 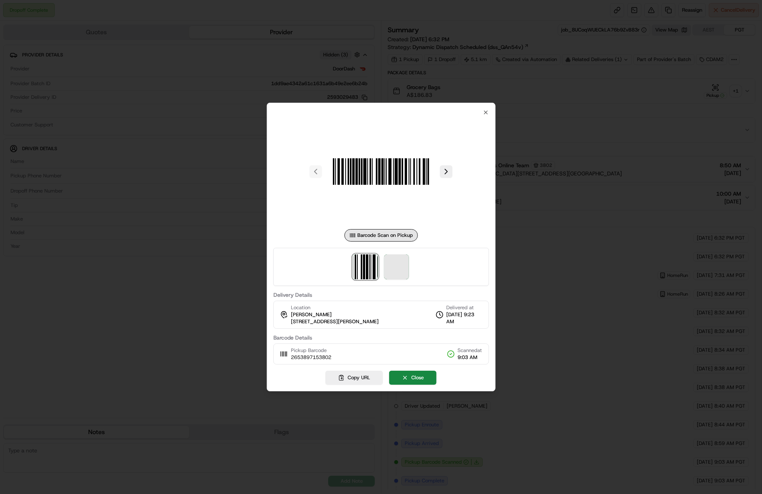 I want to click on span: Location, so click(x=301, y=307).